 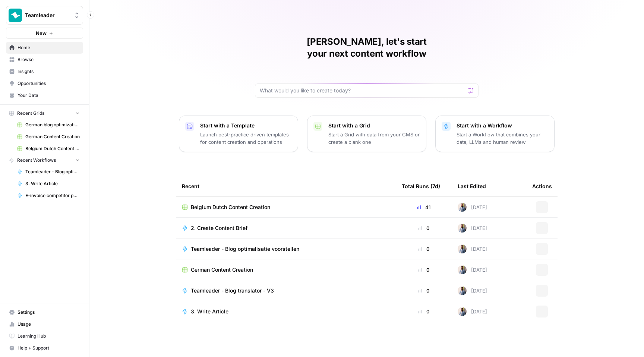 What do you see at coordinates (44, 348) in the screenshot?
I see `button: Help + Support` at bounding box center [44, 348].